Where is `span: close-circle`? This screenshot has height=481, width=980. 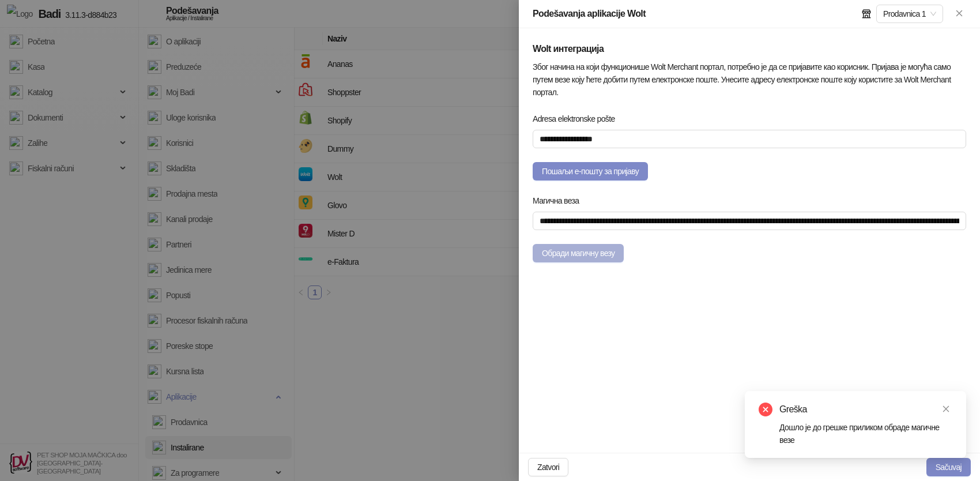
span: close-circle is located at coordinates (765, 409).